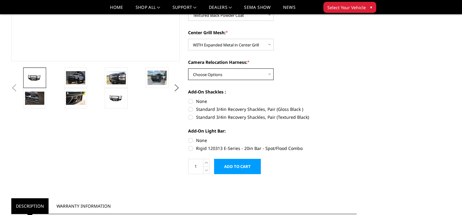  I want to click on label: Standard 3/4in Recovery Shackles, Pair (Textured Black), so click(272, 117).